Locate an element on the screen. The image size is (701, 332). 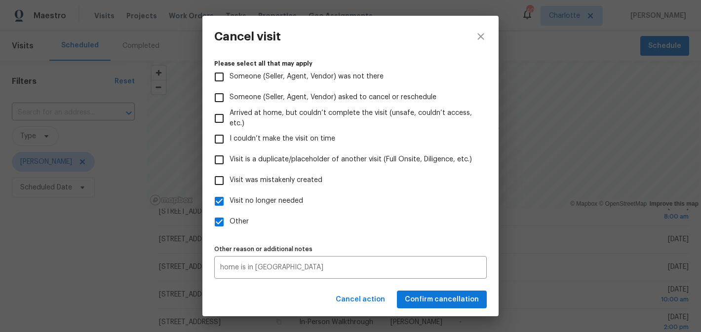
span: Cancel action is located at coordinates (360, 300).